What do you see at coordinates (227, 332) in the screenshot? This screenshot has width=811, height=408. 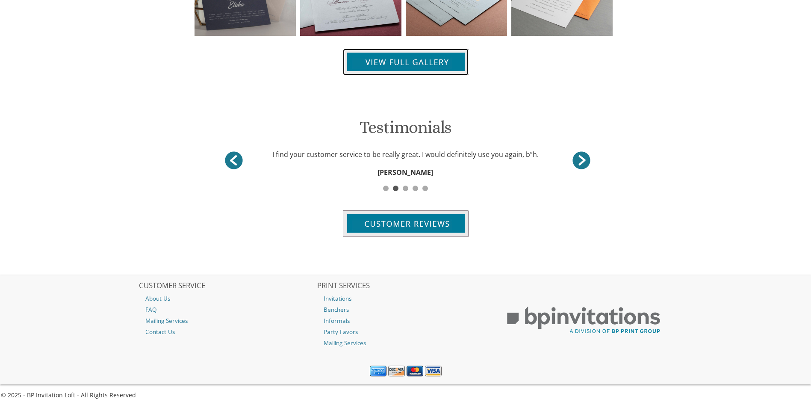 I see `a: Contact Us` at bounding box center [227, 332].